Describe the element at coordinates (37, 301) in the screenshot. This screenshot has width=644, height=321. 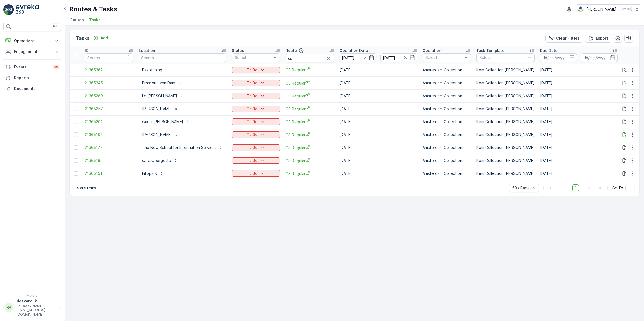
I see `p: riesvandijk` at that location.